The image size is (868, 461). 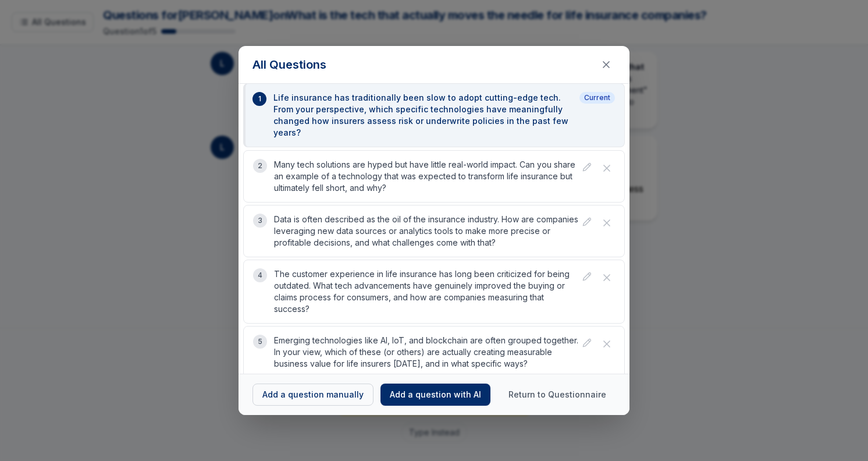 I want to click on p: Data is often described as the oil of the insurance industry. How are companies leveraging new da..., so click(x=427, y=231).